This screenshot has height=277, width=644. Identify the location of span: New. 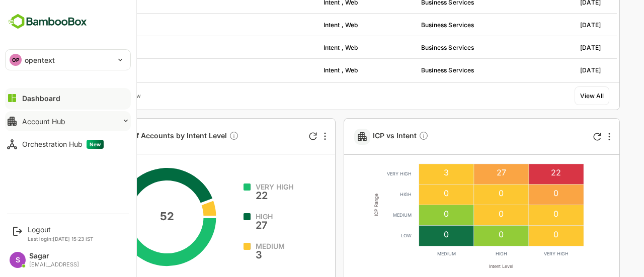
(95, 144).